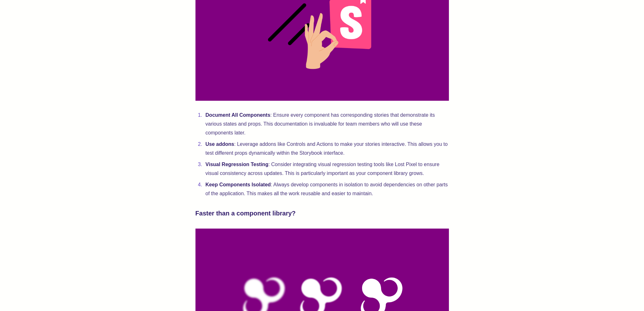 Image resolution: width=644 pixels, height=311 pixels. Describe the element at coordinates (326, 124) in the screenshot. I see `li: : Ensure every component has corresponding stories that demonstrate its various states and props....` at that location.